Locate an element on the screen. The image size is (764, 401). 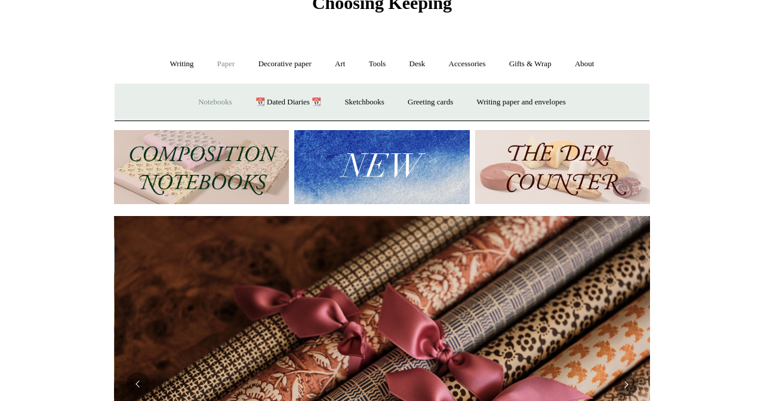
a: Art is located at coordinates (340, 64).